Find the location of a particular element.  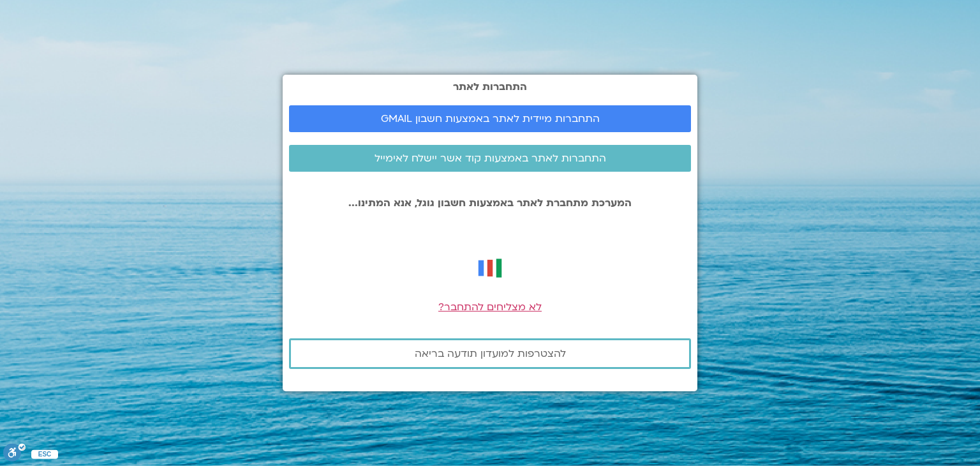

a: התחברות לאתר באמצעות קוד אשר יישלח לאימייל is located at coordinates (490, 158).